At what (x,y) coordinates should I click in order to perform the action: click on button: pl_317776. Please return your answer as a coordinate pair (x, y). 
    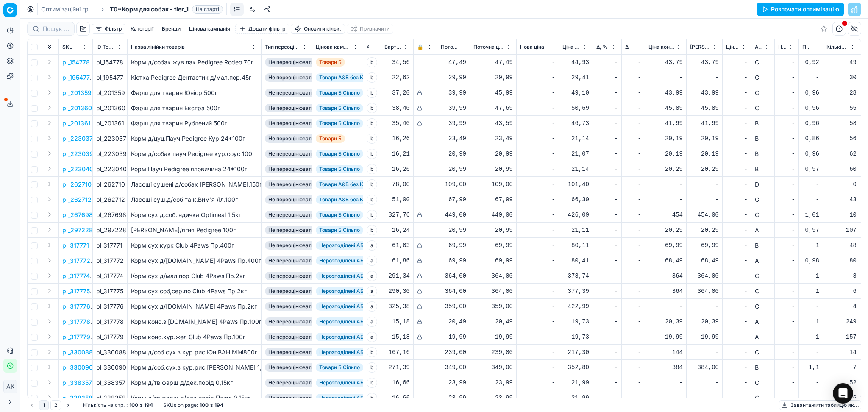
    Looking at the image, I should click on (76, 307).